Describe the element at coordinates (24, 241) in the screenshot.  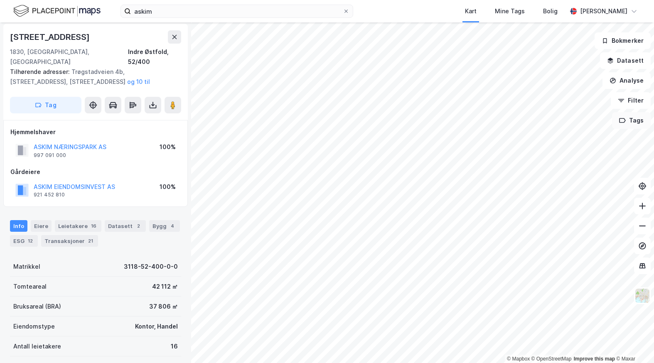
I see `div: ESG` at that location.